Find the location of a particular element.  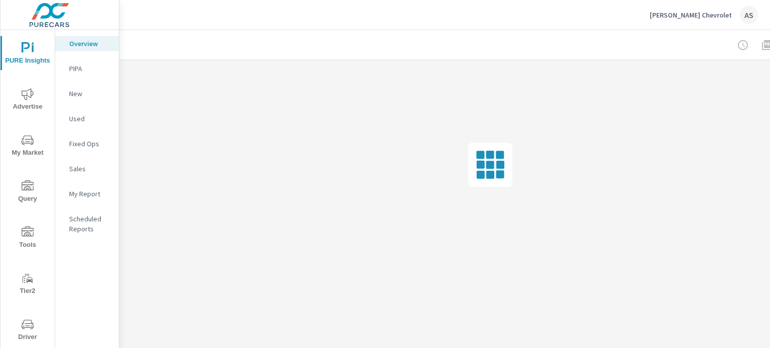

p: Used is located at coordinates (90, 119).